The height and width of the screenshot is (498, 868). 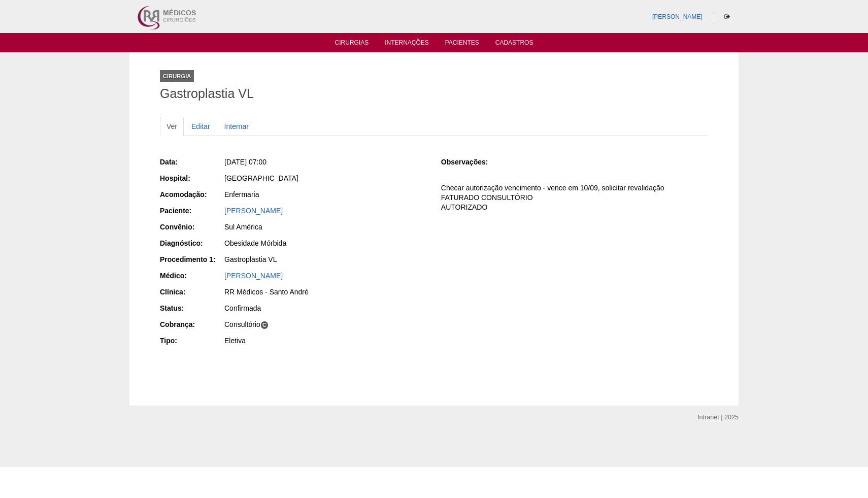 What do you see at coordinates (325, 341) in the screenshot?
I see `div: Eletiva` at bounding box center [325, 341].